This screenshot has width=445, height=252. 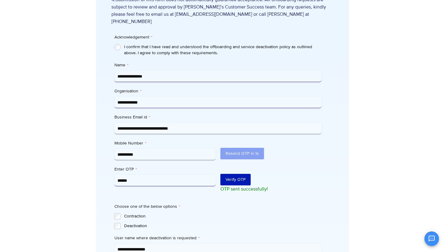 I want to click on label: Contraction, so click(x=223, y=216).